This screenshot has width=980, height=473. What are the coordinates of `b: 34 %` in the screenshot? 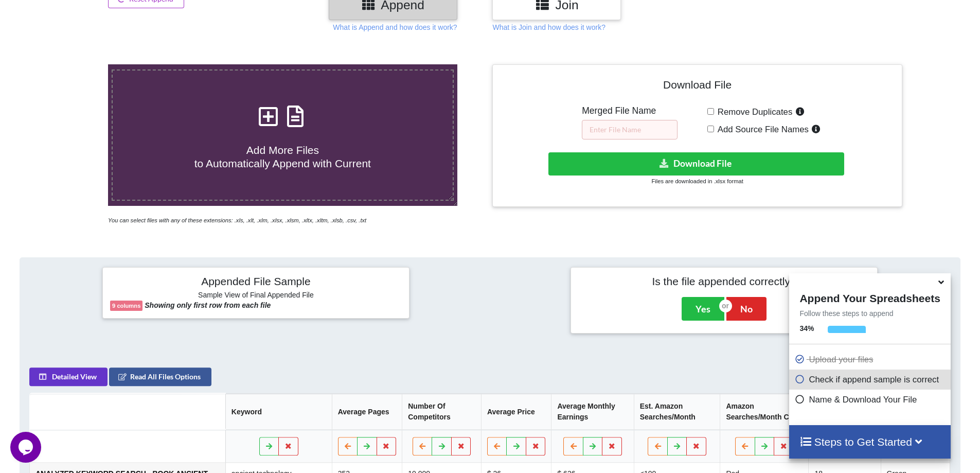 It's located at (806, 328).